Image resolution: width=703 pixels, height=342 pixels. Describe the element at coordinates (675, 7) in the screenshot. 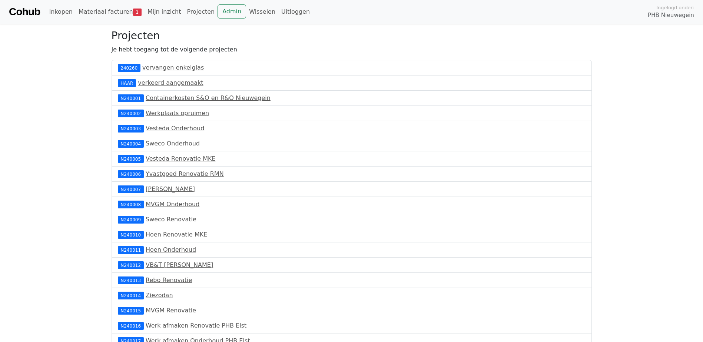

I see `span: Ingelogd onder:` at that location.